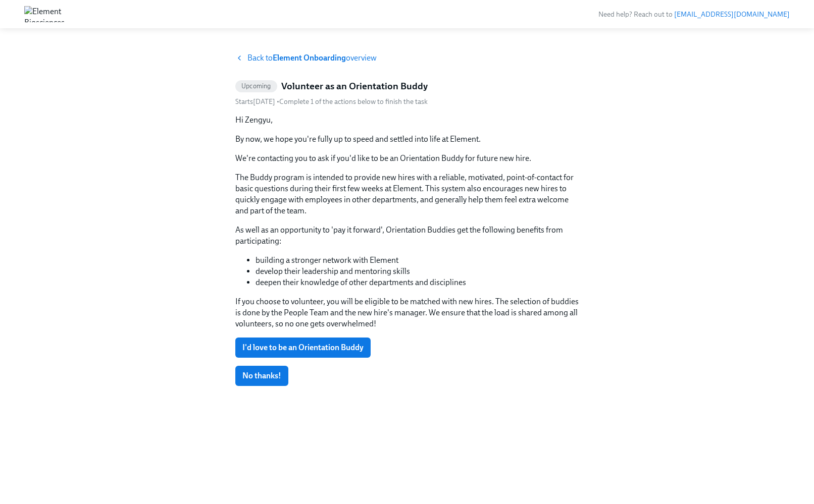 The width and height of the screenshot is (814, 504). Describe the element at coordinates (255, 101) in the screenshot. I see `span: Monday, December 1st 2025, 8:00 am` at that location.